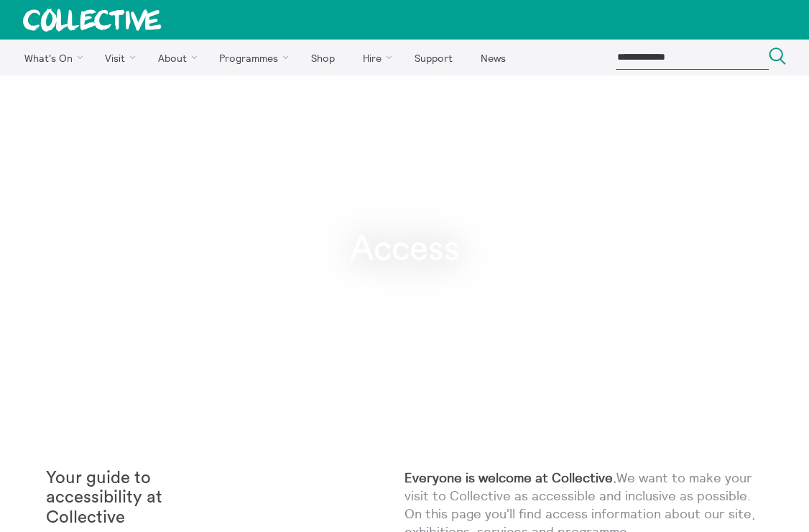  Describe the element at coordinates (104, 497) in the screenshot. I see `strong: Your guide to accessibility at Collective` at that location.